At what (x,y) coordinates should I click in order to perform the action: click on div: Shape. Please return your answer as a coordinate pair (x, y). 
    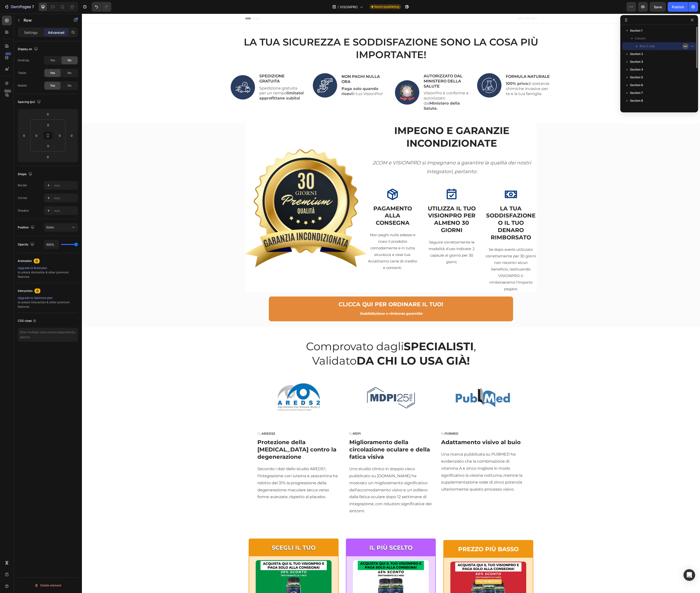
    Looking at the image, I should click on (25, 174).